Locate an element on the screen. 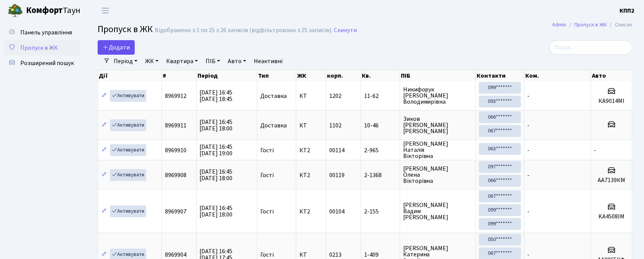  th: корп. is located at coordinates (344, 76).